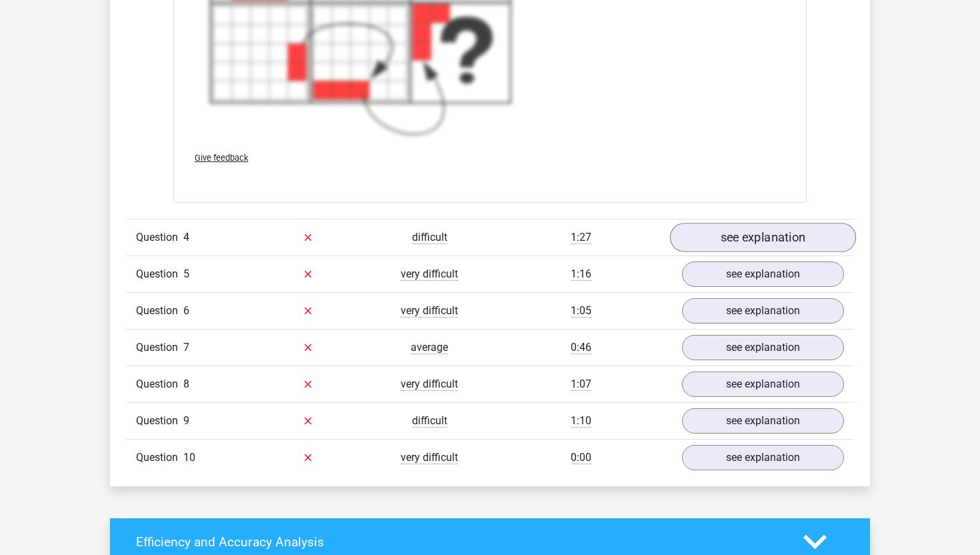  What do you see at coordinates (580, 237) in the screenshot?
I see `span: 1:27` at bounding box center [580, 237].